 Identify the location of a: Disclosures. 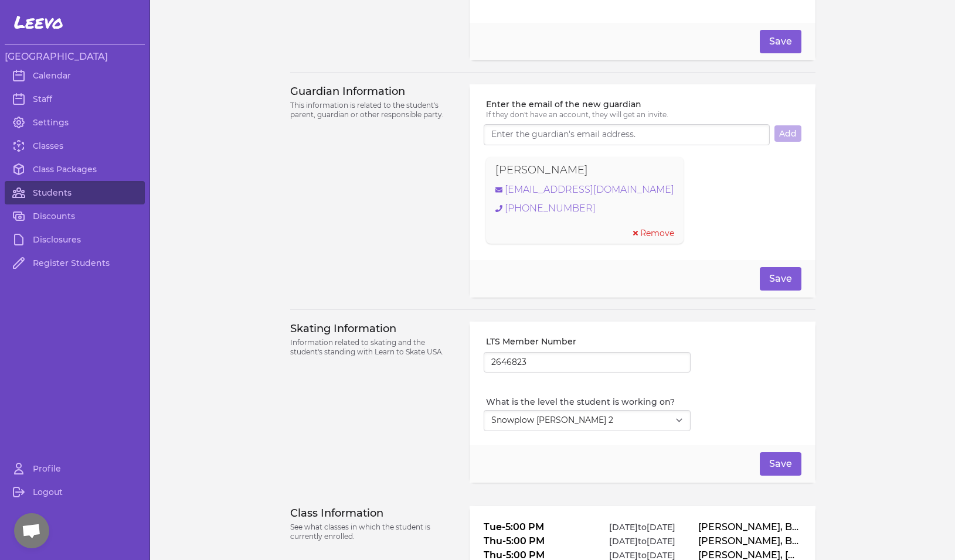
(75, 240).